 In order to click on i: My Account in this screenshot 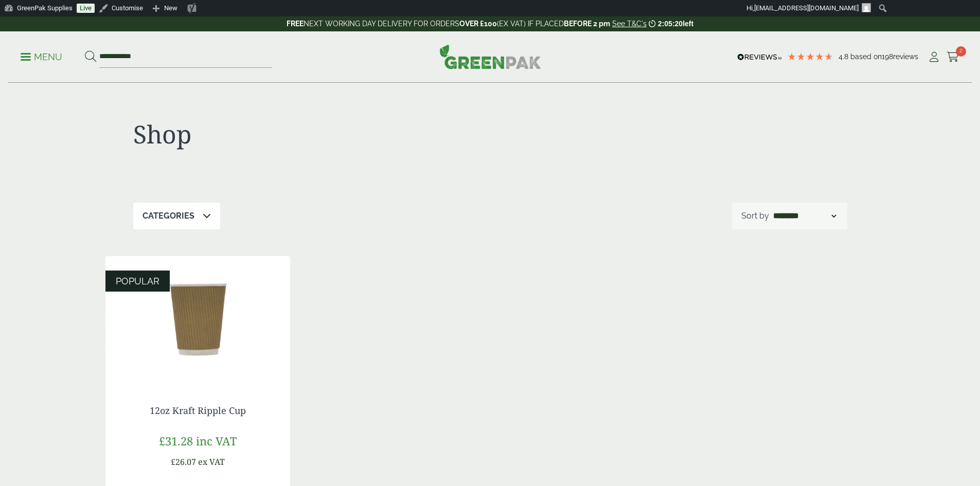, I will do `click(934, 57)`.